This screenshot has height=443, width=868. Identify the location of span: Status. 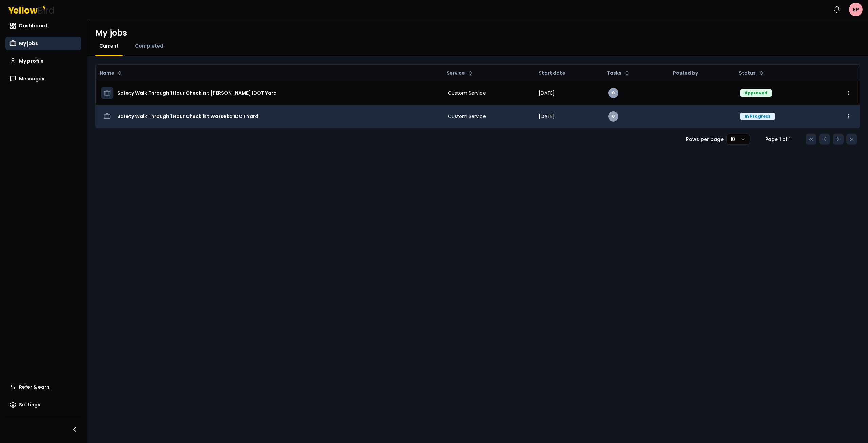
(748, 73).